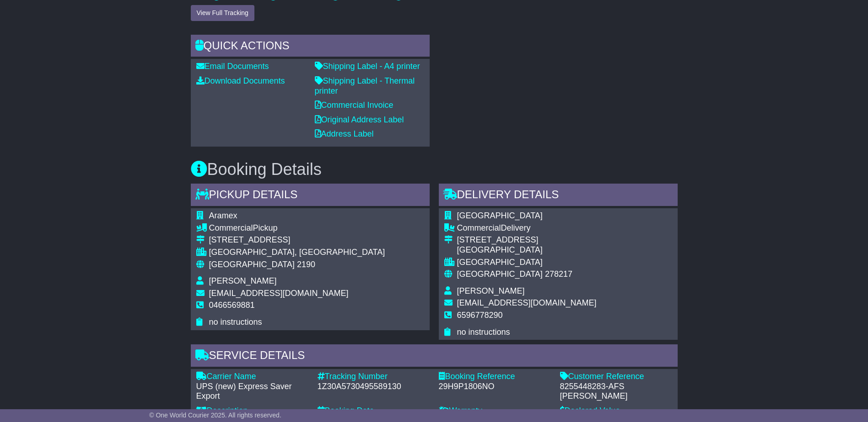 The image size is (868, 422). I want to click on div: Tracking Number, so click(373, 377).